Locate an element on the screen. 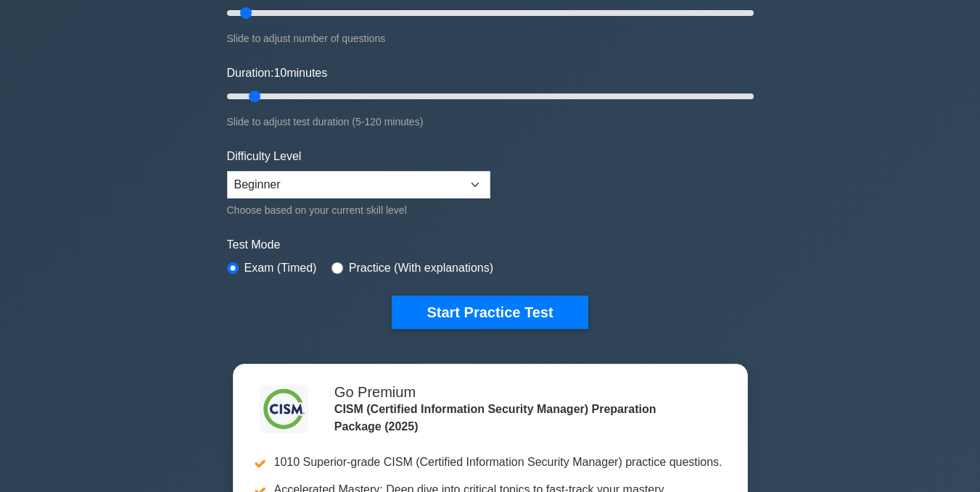 This screenshot has width=980, height=492. div: Choose based on your current skill level is located at coordinates (359, 210).